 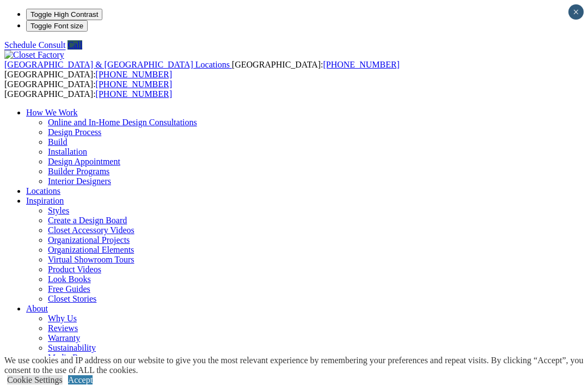 I want to click on a: Styles, so click(x=58, y=210).